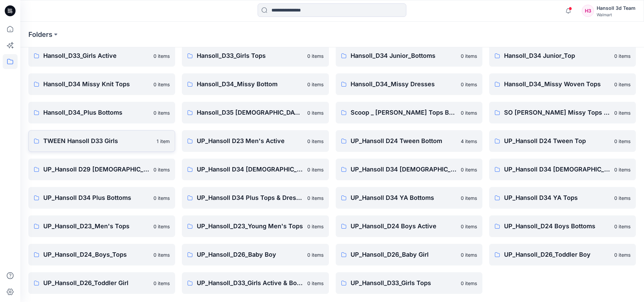  I want to click on p: Hansoll_D33_Girls Active, so click(96, 56).